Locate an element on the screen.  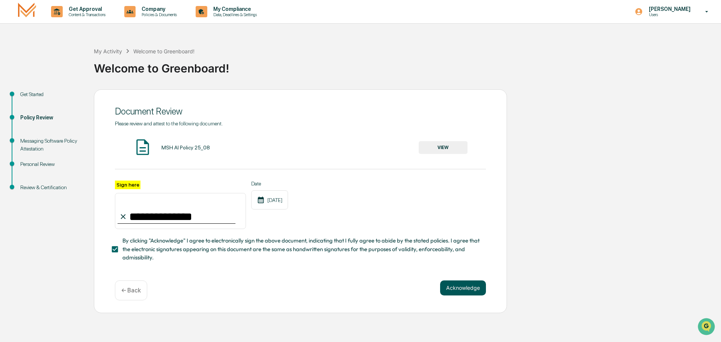
span: By clicking "Acknowledge" I agree to electronically sign the above document, indicating that I fu... is located at coordinates (301, 249).